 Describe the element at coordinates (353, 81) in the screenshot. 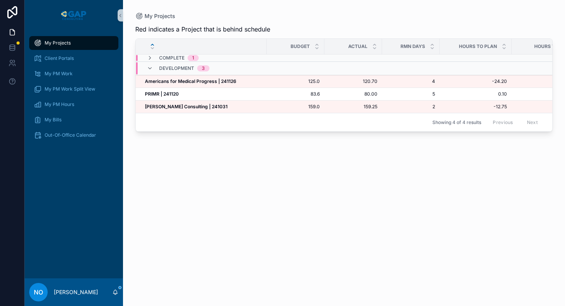

I see `a: 120.70` at that location.